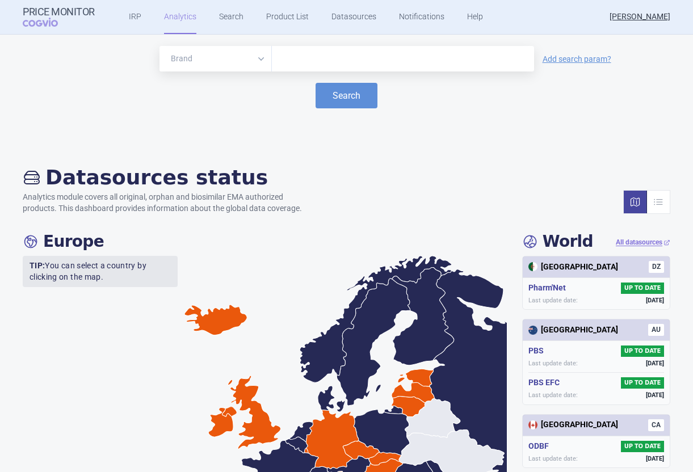  Describe the element at coordinates (100, 271) in the screenshot. I see `p: You can select a country by clicking on the map.` at that location.